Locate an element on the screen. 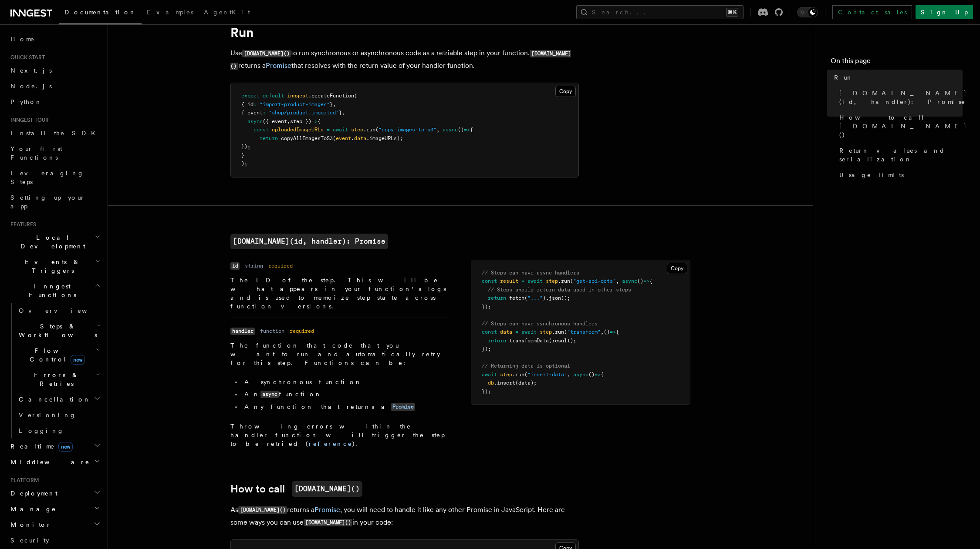  li: A synchronous function is located at coordinates (345, 382).